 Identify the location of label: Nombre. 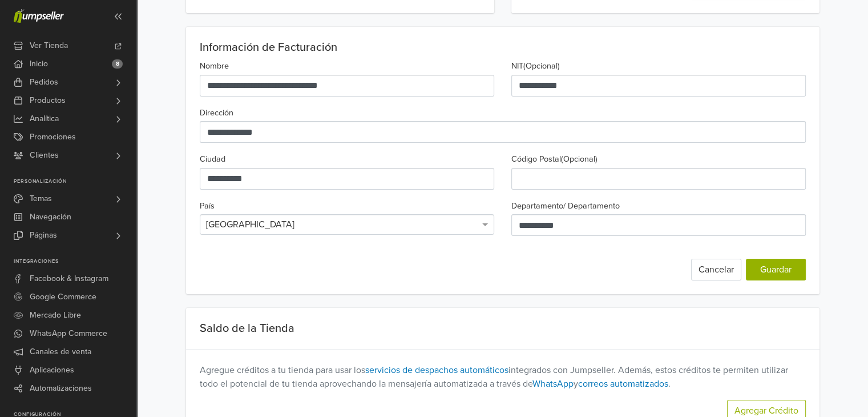
(214, 66).